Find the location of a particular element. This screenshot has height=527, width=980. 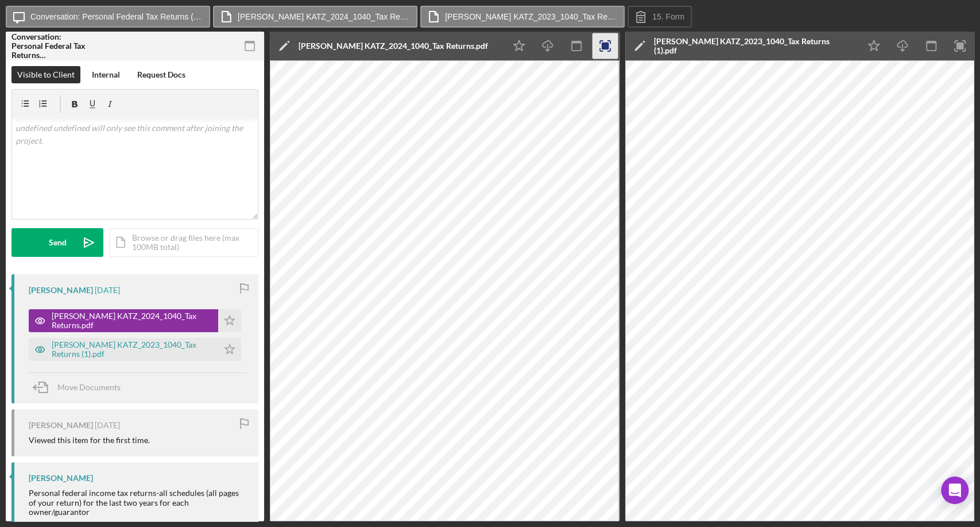

button: Send is located at coordinates (58, 242).